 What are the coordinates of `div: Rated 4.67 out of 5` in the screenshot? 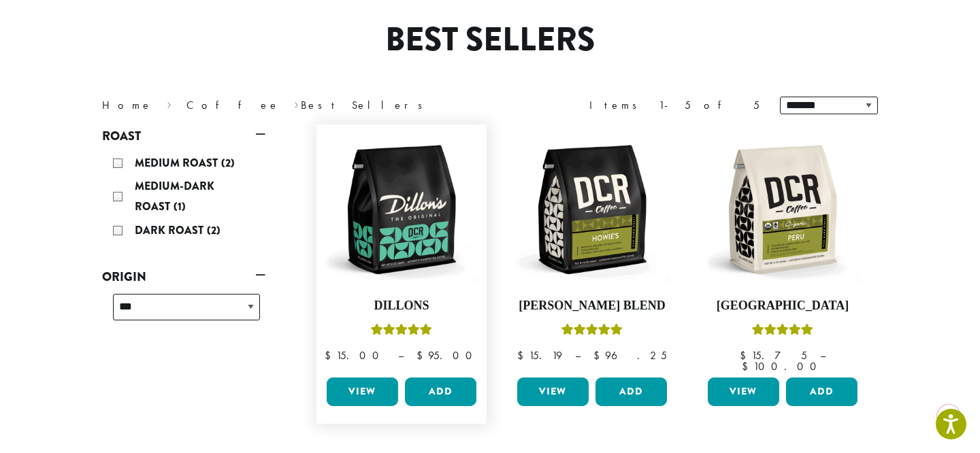 It's located at (592, 332).